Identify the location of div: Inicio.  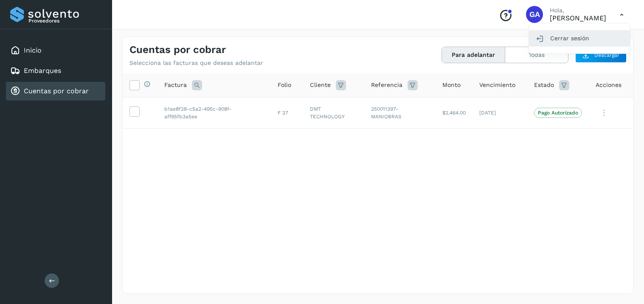
(56, 51).